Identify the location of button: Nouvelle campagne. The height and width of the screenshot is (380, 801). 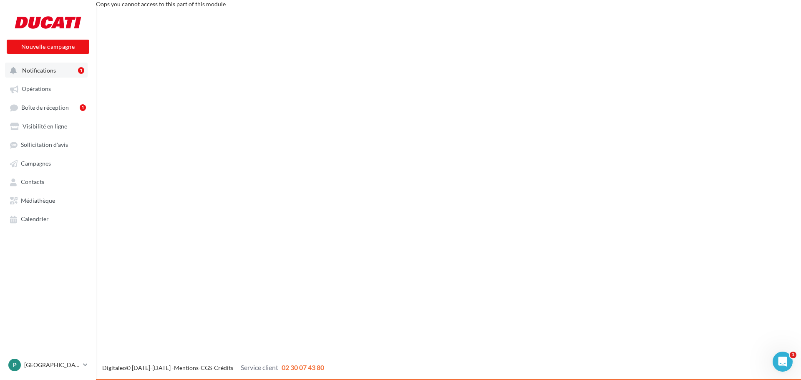
(48, 47).